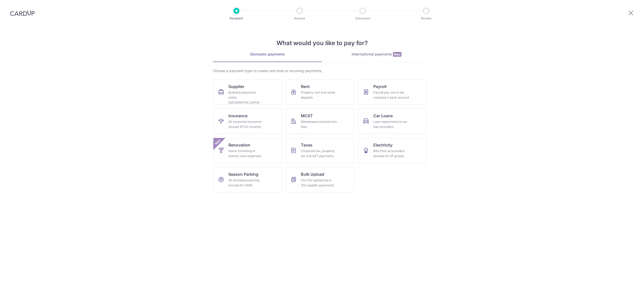  I want to click on img: CardUp, so click(22, 13).